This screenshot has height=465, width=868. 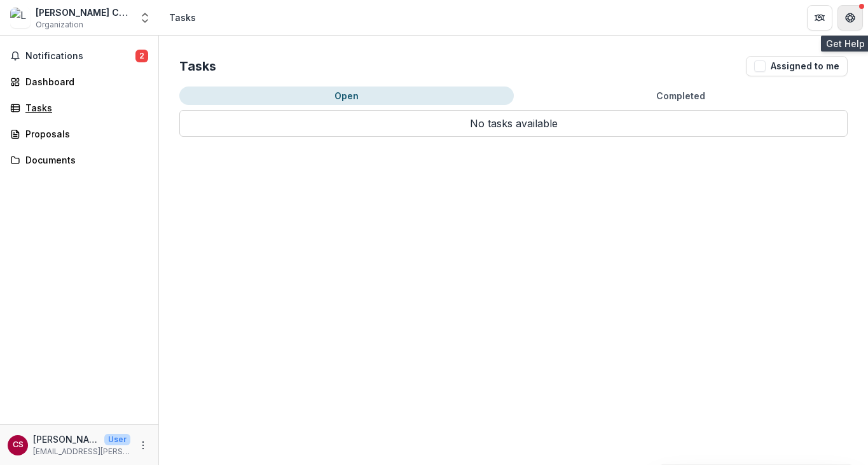 What do you see at coordinates (79, 82) in the screenshot?
I see `a: Dashboard` at bounding box center [79, 82].